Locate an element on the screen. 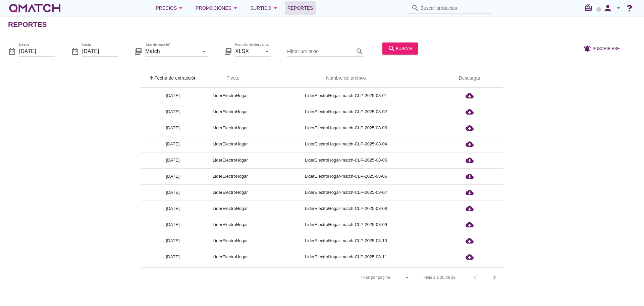  td: LiderElectroHogar-match-CLP-2025-08-01 is located at coordinates (346, 96).